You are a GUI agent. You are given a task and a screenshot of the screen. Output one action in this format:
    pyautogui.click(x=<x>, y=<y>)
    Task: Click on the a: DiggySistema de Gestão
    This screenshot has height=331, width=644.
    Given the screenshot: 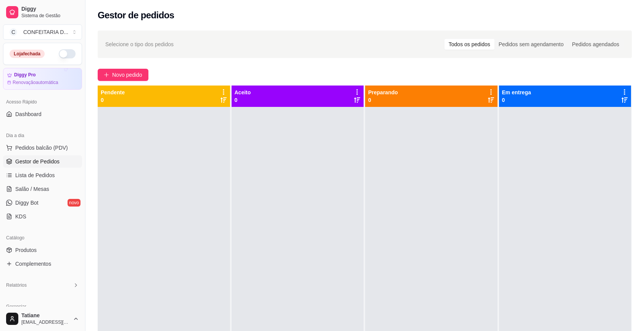 What is the action you would take?
    pyautogui.click(x=42, y=12)
    